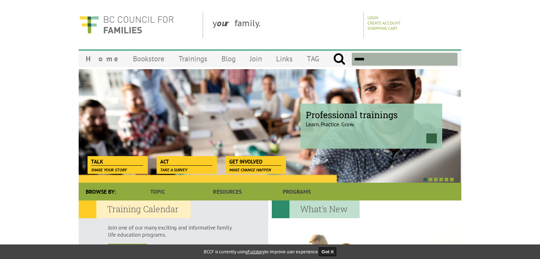 The height and width of the screenshot is (259, 540). Describe the element at coordinates (109, 170) in the screenshot. I see `span: Share your story` at that location.